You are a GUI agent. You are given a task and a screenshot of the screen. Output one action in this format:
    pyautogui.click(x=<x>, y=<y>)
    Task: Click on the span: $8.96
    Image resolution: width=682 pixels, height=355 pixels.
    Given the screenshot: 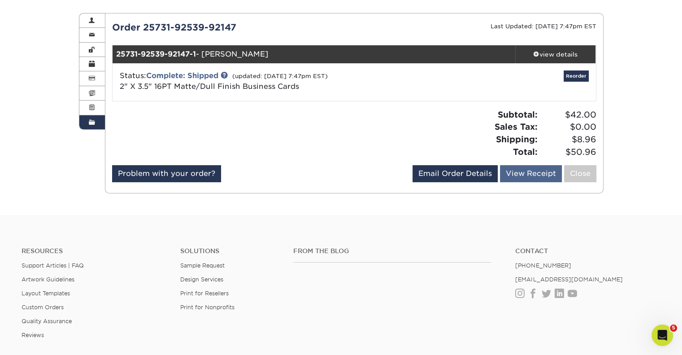 What is the action you would take?
    pyautogui.click(x=568, y=139)
    